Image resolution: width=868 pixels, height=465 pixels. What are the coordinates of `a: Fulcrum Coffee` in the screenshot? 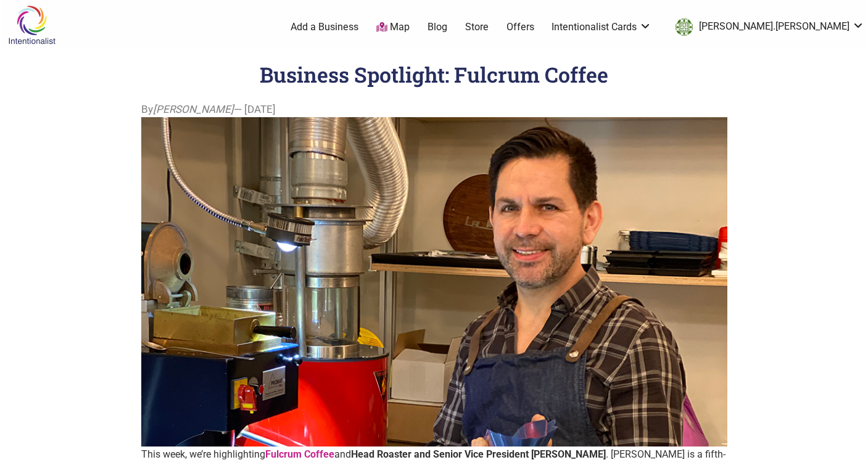 It's located at (300, 454).